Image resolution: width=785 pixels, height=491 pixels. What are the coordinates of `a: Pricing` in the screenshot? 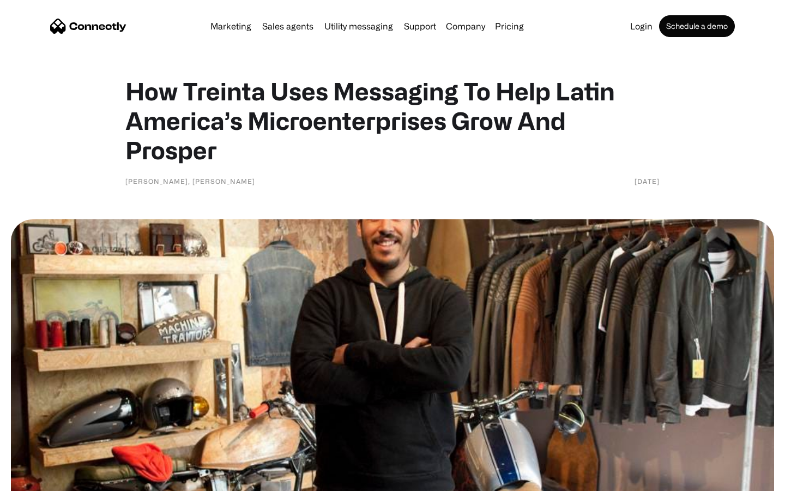 It's located at (509, 26).